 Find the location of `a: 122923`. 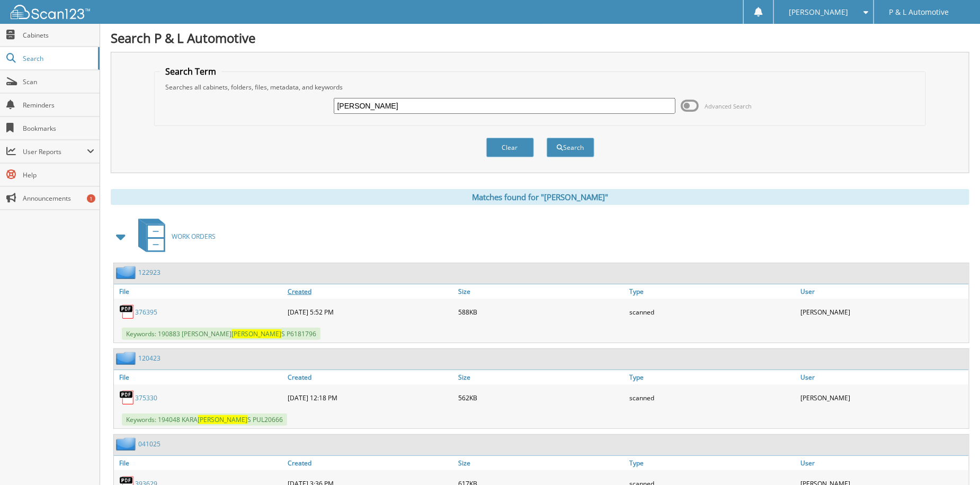

a: 122923 is located at coordinates (149, 272).